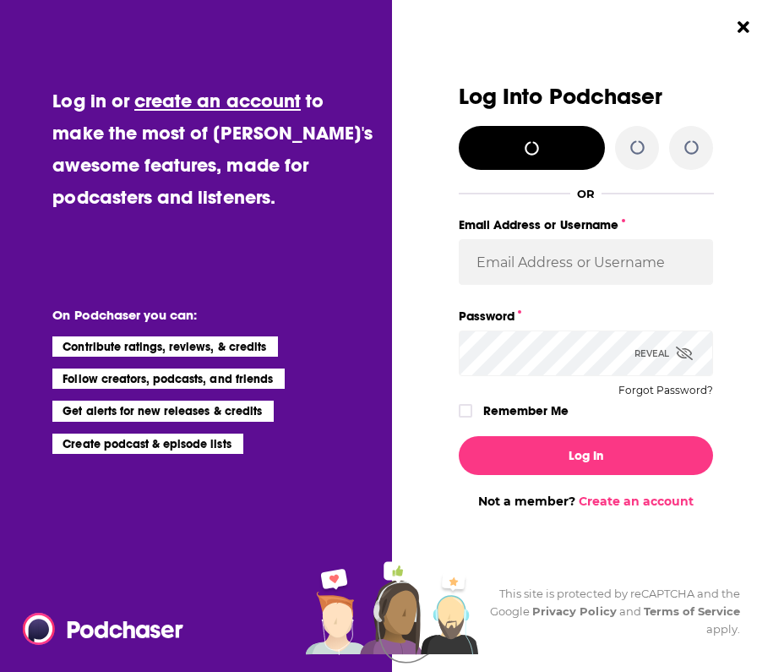  I want to click on div: Reveal, so click(664, 353).